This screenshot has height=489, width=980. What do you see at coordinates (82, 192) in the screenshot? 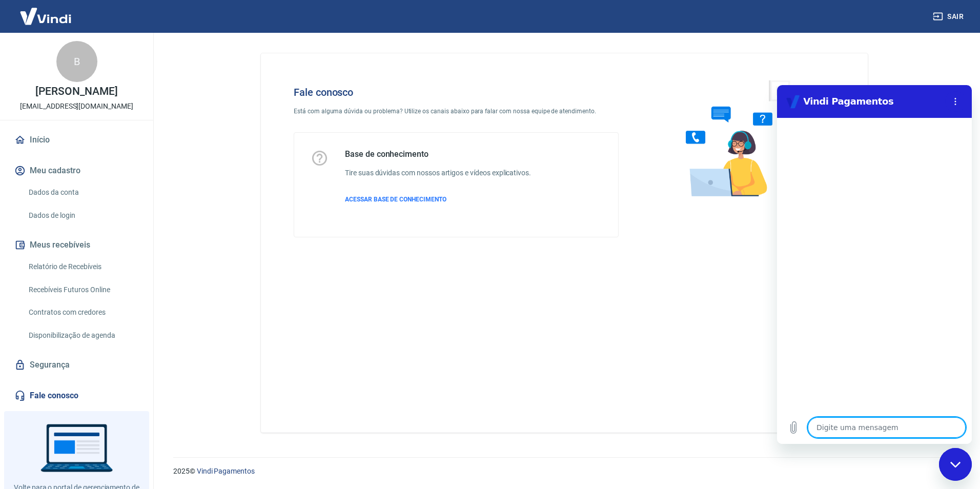
I see `a: Dados da conta` at bounding box center [82, 192].